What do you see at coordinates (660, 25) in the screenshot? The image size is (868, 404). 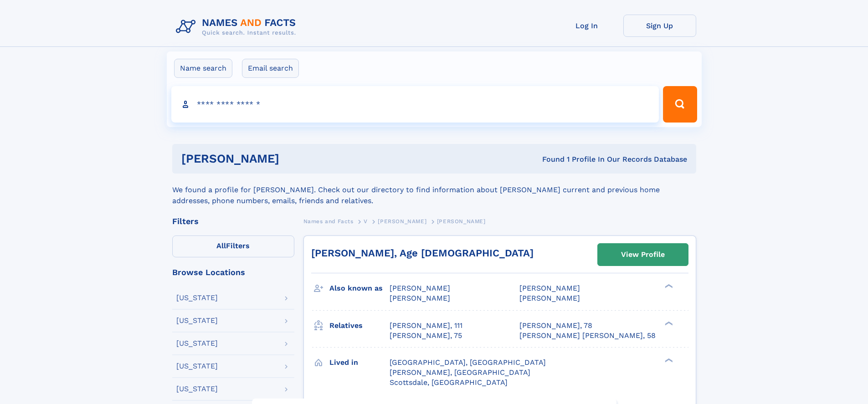 I see `a: Sign Up` at bounding box center [660, 25].